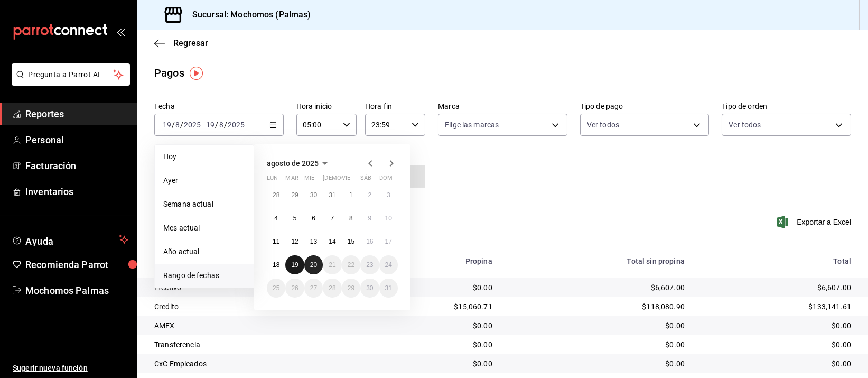 The image size is (868, 378). I want to click on span: Recomienda Parrot, so click(77, 265).